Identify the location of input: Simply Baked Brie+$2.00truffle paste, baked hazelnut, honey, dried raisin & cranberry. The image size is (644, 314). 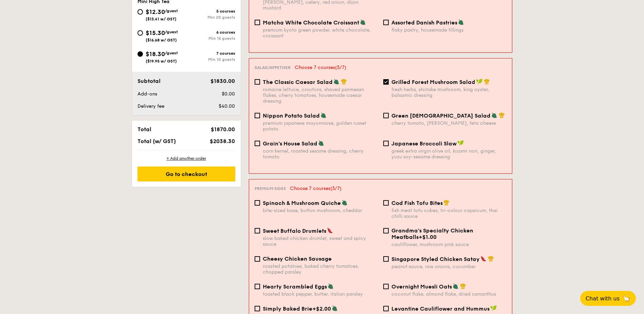
(257, 308).